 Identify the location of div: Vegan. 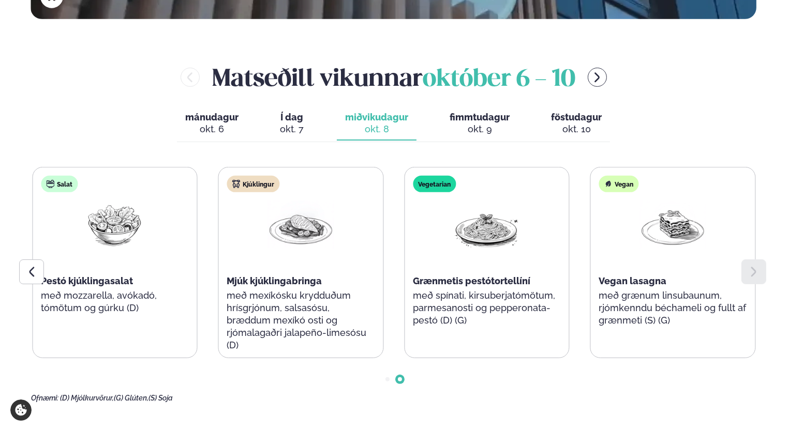
(619, 184).